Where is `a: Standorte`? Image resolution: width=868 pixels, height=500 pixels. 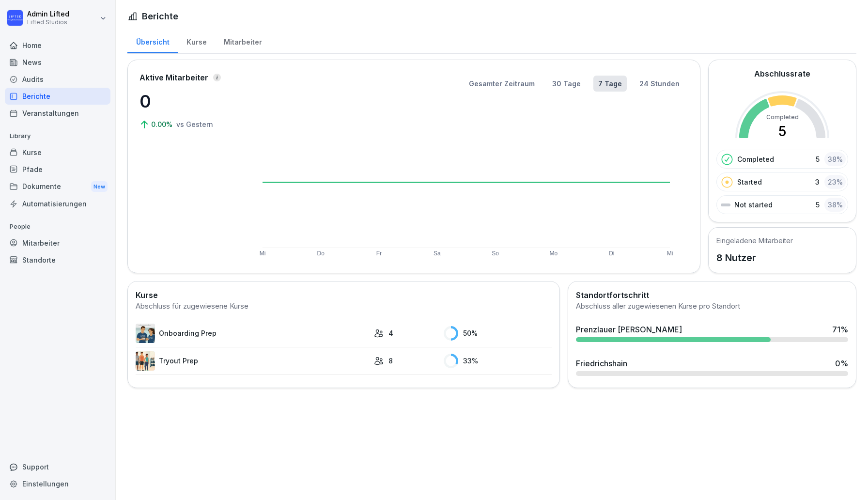
a: Standorte is located at coordinates (58, 259).